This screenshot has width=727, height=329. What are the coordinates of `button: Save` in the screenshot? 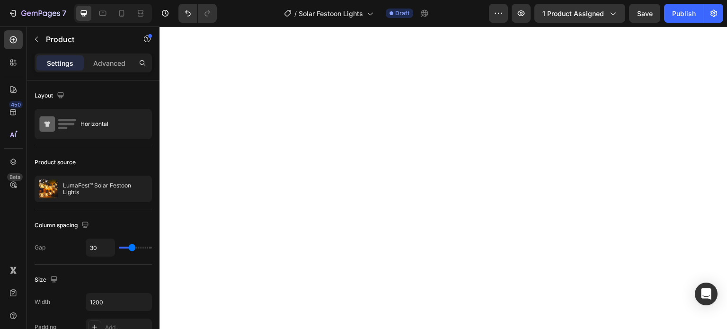 It's located at (645, 13).